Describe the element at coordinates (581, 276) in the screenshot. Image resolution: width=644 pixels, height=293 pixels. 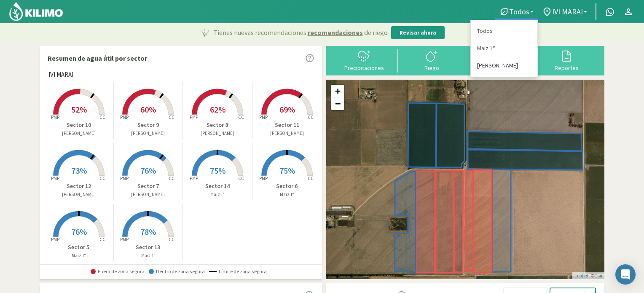
I see `a: Leaflet` at that location.